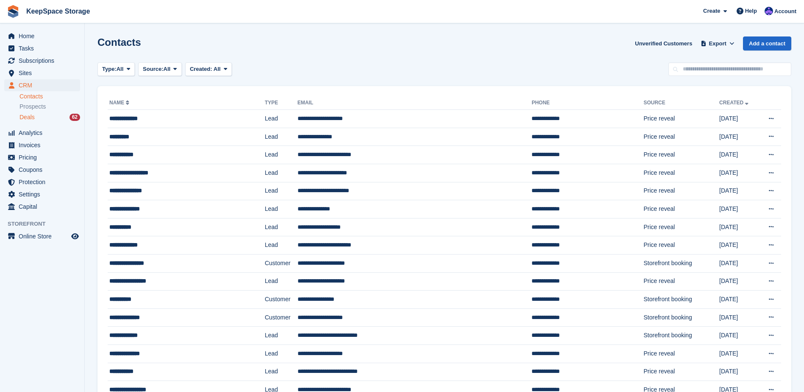 The height and width of the screenshot is (392, 804). Describe the element at coordinates (769, 11) in the screenshot. I see `img: Chloe Clark` at that location.